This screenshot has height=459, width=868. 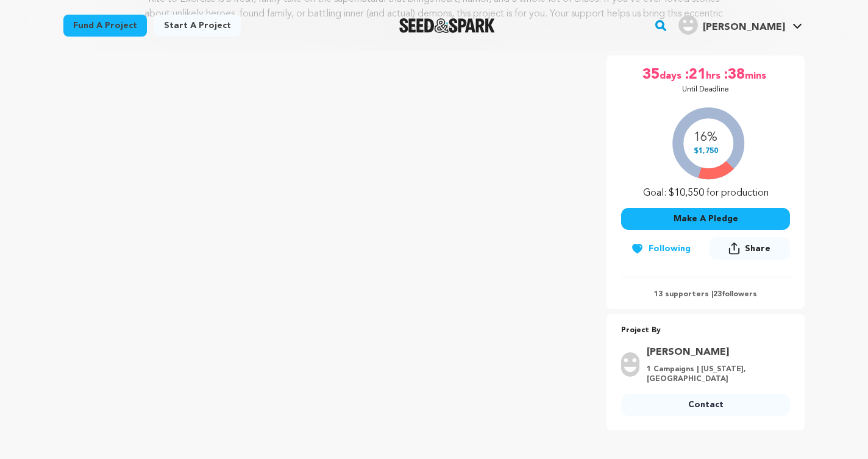 What do you see at coordinates (715, 75) in the screenshot?
I see `span: hrs` at bounding box center [715, 75].